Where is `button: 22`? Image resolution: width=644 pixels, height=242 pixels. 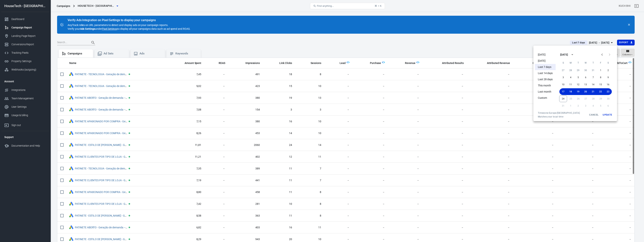
button: 22 is located at coordinates (601, 92).